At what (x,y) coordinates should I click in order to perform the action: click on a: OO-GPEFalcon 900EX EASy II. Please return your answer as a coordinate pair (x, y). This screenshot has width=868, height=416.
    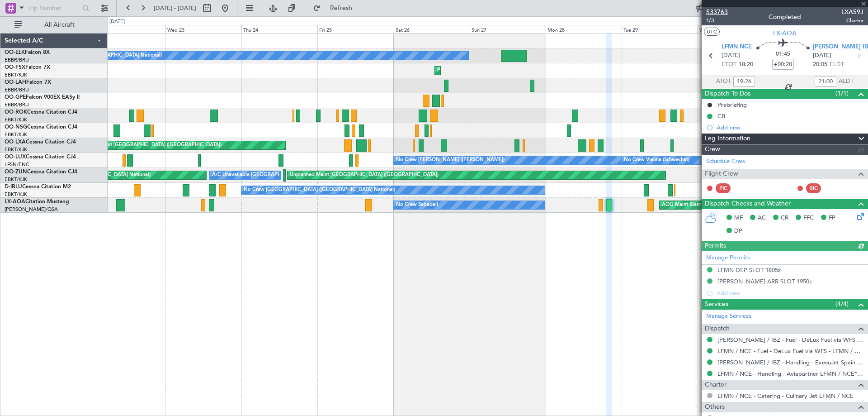
    Looking at the image, I should click on (42, 98).